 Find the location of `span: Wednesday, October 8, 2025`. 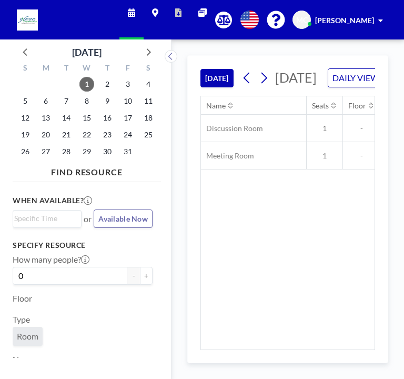

span: Wednesday, October 8, 2025 is located at coordinates (87, 101).